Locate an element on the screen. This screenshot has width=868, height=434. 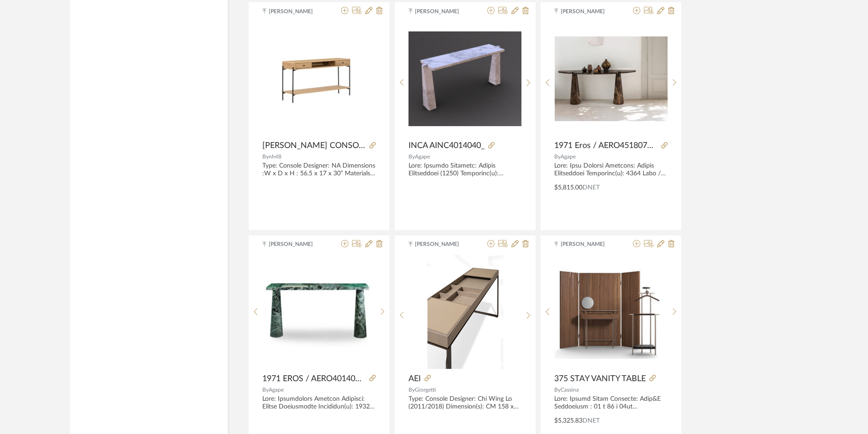
span: nh48 is located at coordinates (275, 157).